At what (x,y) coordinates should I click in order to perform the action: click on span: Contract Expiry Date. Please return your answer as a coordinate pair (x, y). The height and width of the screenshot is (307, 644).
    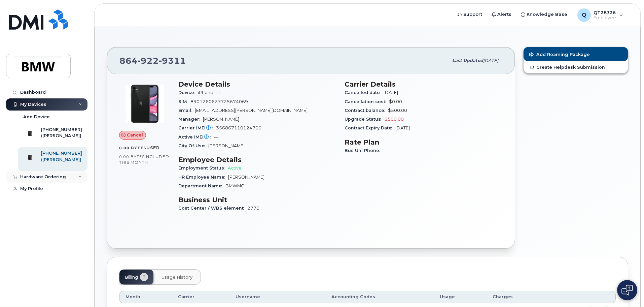
    Looking at the image, I should click on (370, 128).